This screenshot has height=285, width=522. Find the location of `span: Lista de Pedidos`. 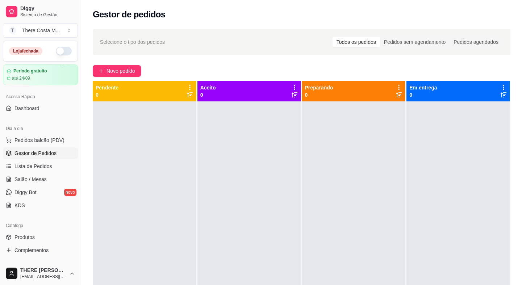

span: Lista de Pedidos is located at coordinates (33, 166).